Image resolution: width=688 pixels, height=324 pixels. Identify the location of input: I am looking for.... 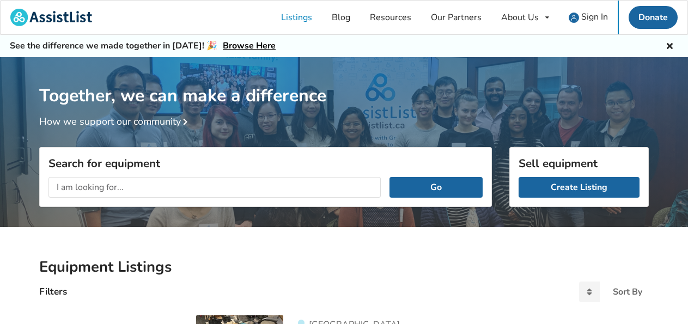
(214, 187).